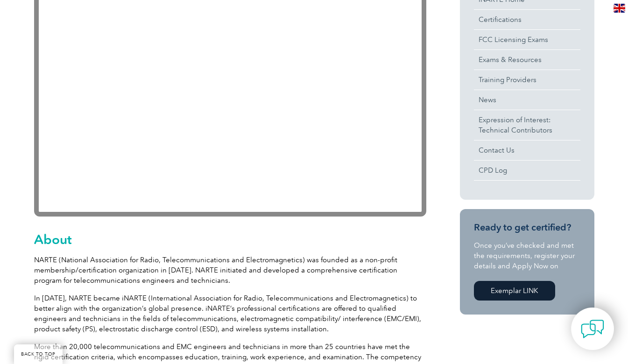  I want to click on a: Expression of Interest:Technical Contributors, so click(527, 125).